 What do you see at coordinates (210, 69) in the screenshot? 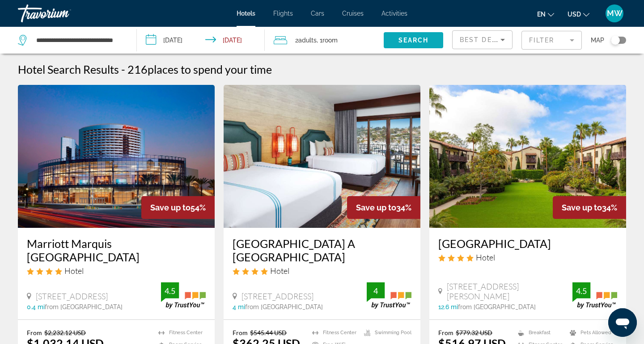
I see `span: places to spend your time` at bounding box center [210, 69].